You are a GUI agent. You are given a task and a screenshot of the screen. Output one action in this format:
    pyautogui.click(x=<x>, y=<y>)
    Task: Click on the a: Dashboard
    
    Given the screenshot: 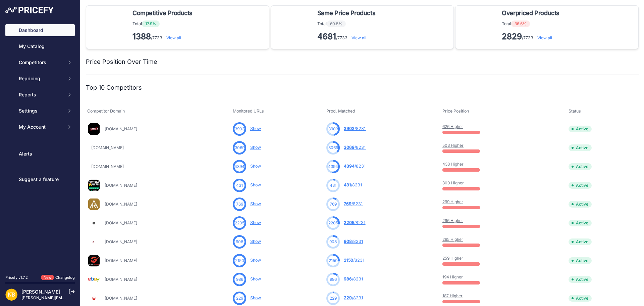 What is the action you would take?
    pyautogui.click(x=40, y=30)
    